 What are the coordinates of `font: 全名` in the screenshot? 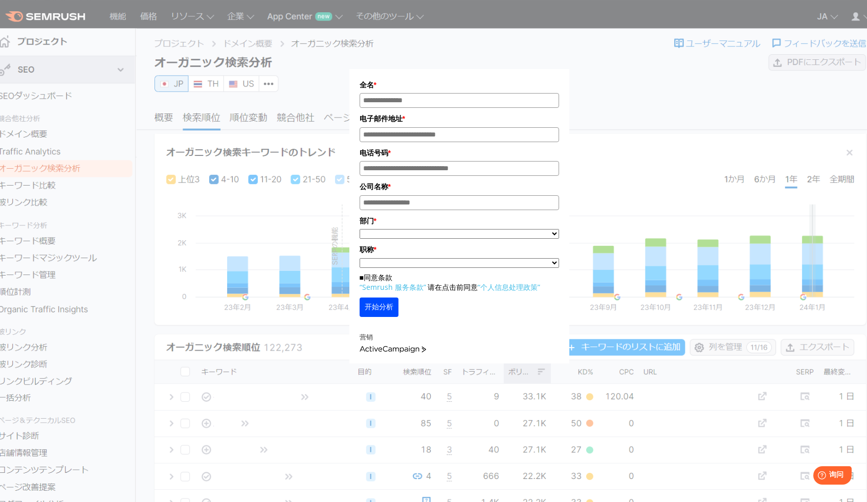 It's located at (367, 85).